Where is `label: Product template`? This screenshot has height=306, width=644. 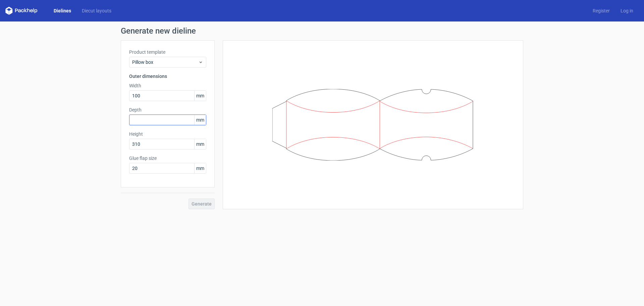 label: Product template is located at coordinates (168, 52).